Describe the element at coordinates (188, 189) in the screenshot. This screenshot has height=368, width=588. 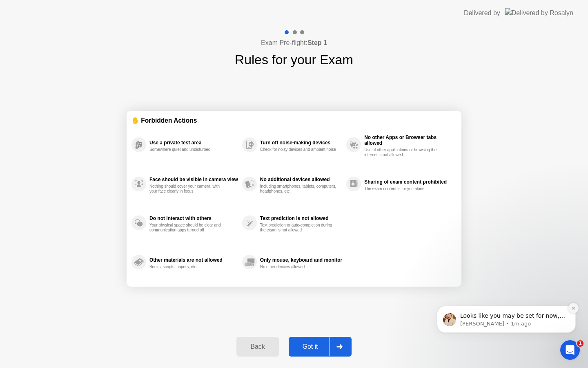
I see `div: Nothing should cover your camera, with your face clearly in focus` at that location.